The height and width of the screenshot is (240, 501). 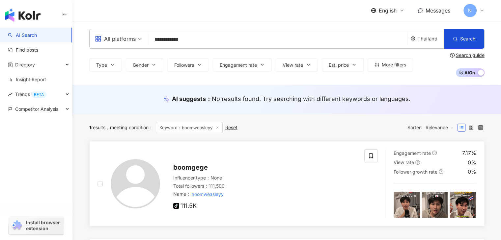 I want to click on a: Find posts, so click(x=23, y=50).